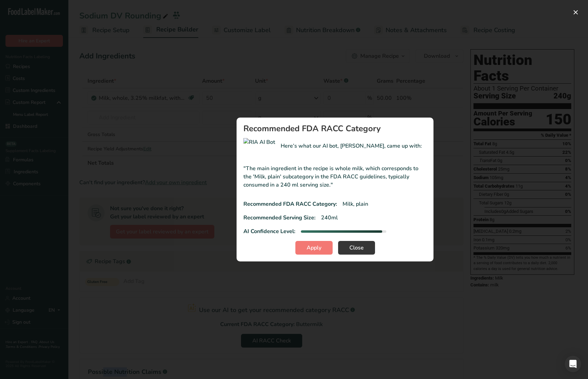  I want to click on button: Apply, so click(314, 248).